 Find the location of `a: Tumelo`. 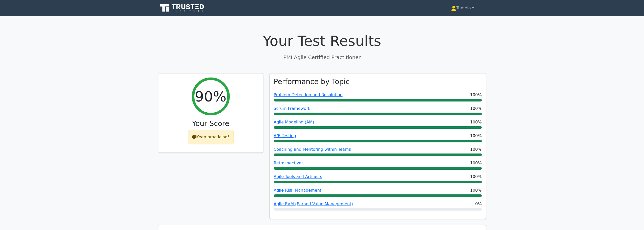

a: Tumelo is located at coordinates (462, 8).